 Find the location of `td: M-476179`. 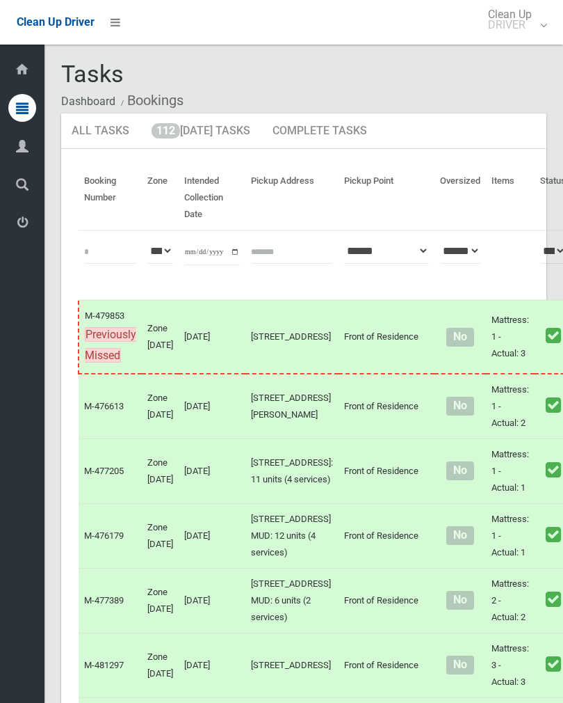

td: M-476179 is located at coordinates (110, 535).